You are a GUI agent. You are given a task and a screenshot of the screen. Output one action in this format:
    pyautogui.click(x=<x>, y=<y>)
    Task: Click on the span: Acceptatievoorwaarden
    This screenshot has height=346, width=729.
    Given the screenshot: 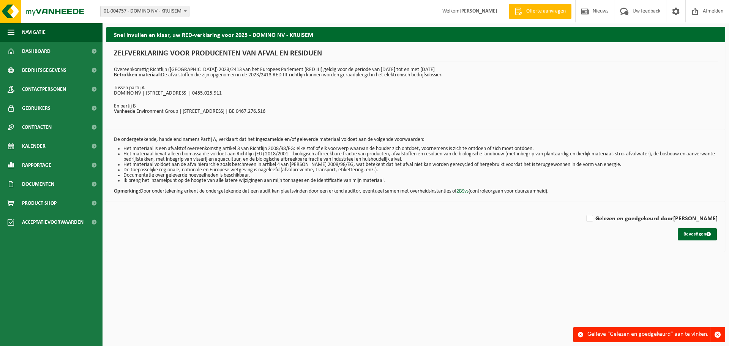 What is the action you would take?
    pyautogui.click(x=53, y=222)
    